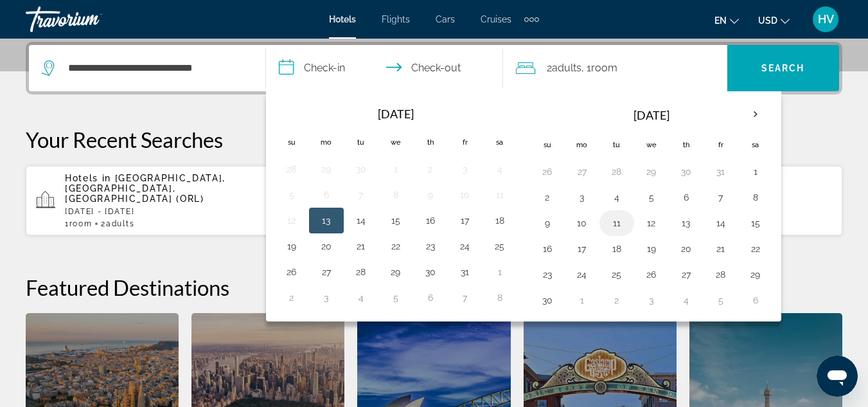 The height and width of the screenshot is (407, 868). What do you see at coordinates (756, 223) in the screenshot?
I see `button: Day 15` at bounding box center [756, 223].